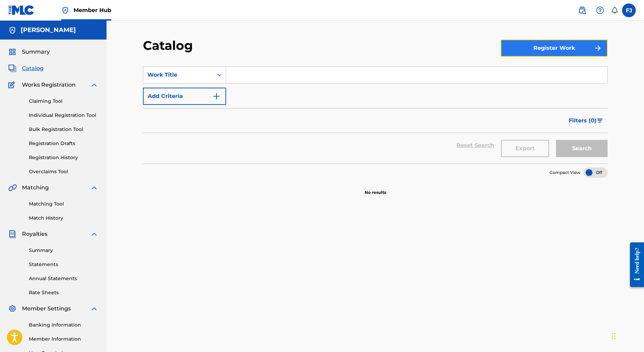  What do you see at coordinates (169, 45) in the screenshot?
I see `h2: Catalog` at bounding box center [169, 45].